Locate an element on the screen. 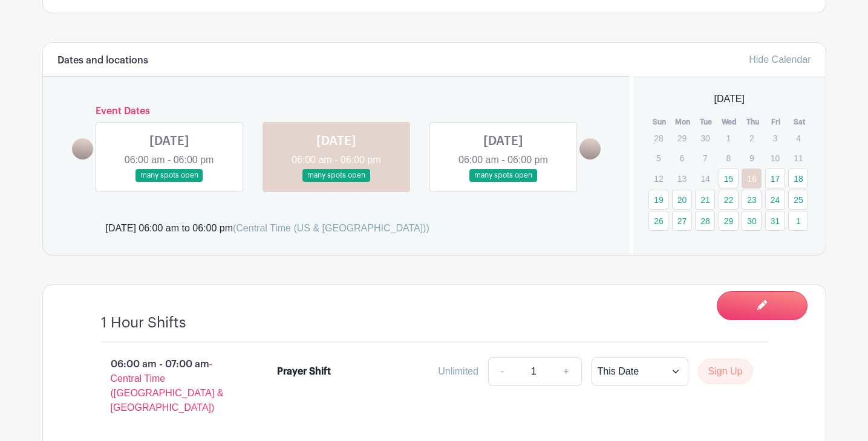 This screenshot has height=441, width=868. p: 5 is located at coordinates (658, 158).